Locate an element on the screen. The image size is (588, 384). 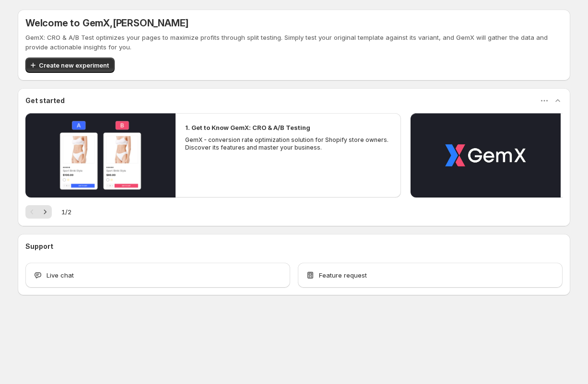
h3: Support is located at coordinates (39, 247).